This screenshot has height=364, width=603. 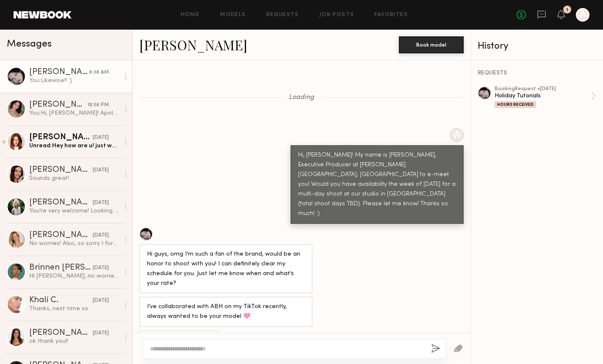 What do you see at coordinates (61, 300) in the screenshot?
I see `div: Khalí C.` at bounding box center [61, 300].